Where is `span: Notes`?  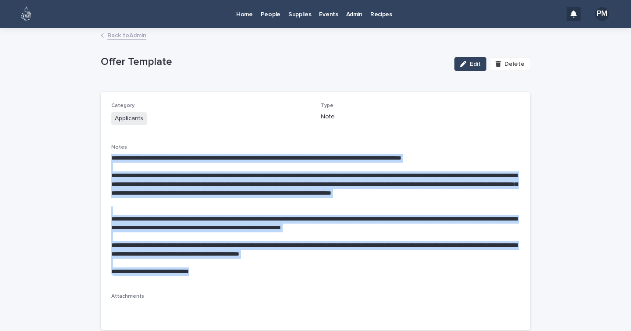 span: Notes is located at coordinates (119, 147).